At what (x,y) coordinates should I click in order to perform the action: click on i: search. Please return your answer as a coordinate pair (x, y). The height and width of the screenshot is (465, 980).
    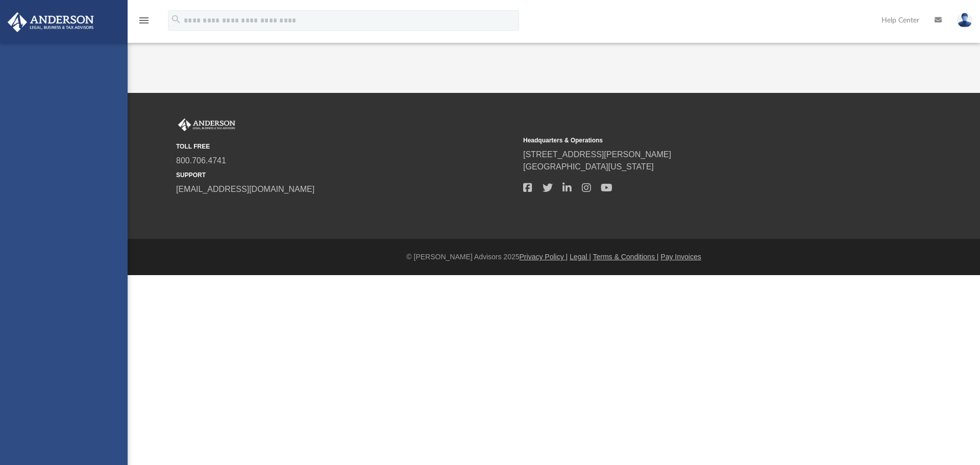
    Looking at the image, I should click on (176, 20).